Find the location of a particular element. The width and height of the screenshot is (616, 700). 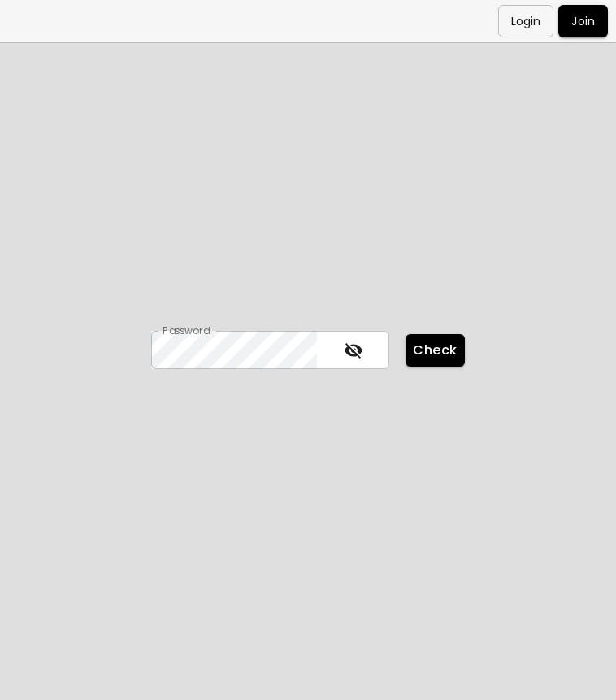

span: Check is located at coordinates (435, 350).